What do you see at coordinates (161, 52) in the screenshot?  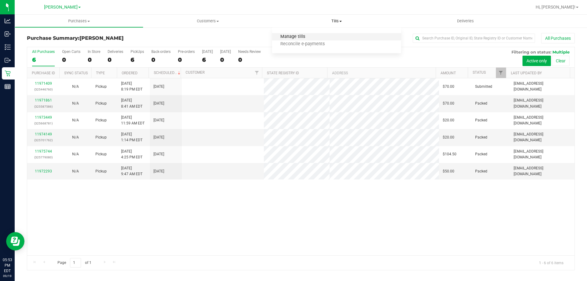 I see `div: Back-orders` at bounding box center [161, 52].